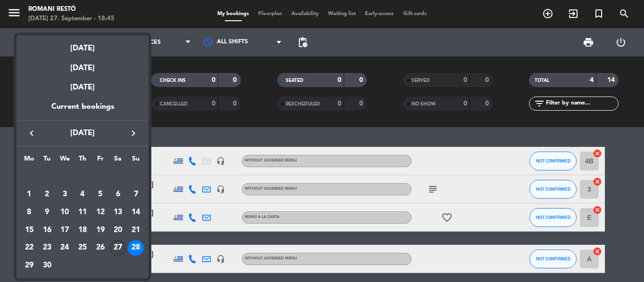 The width and height of the screenshot is (644, 282). Describe the element at coordinates (29, 195) in the screenshot. I see `td: September 1, 2025` at that location.